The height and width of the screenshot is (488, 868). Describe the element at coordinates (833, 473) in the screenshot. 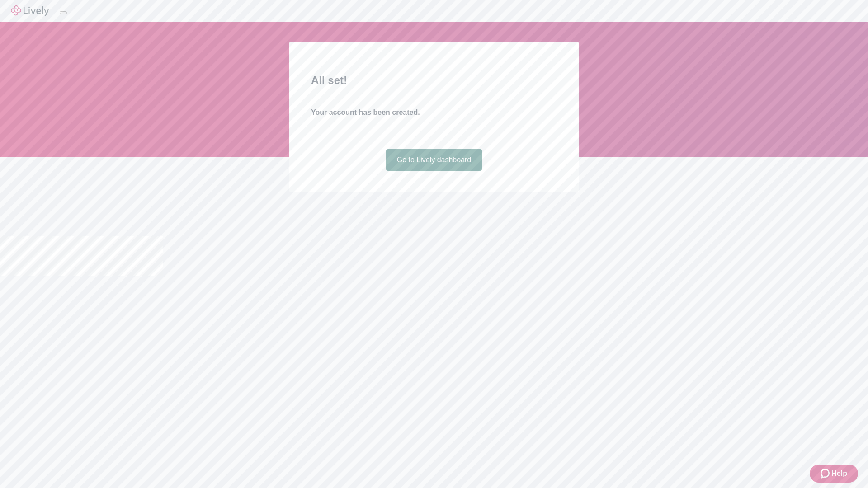

I see `button: Zendesk support iconHelp` at that location.